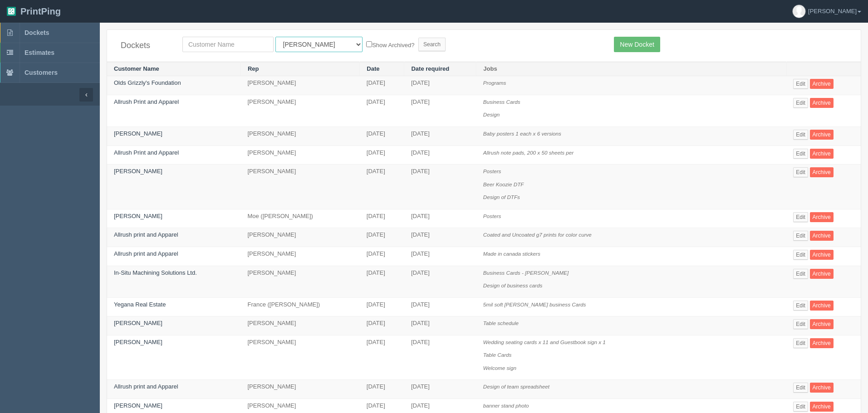  Describe the element at coordinates (544, 342) in the screenshot. I see `i: Wedding seating cards x 11 and Guestbook sign x 1` at that location.